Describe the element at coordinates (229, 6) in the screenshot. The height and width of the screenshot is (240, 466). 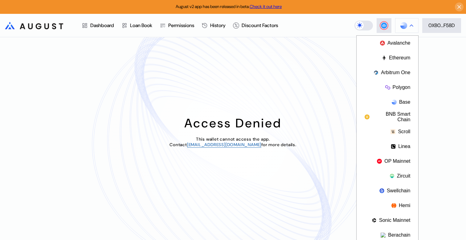
I see `span: August v2 app has been released in beta.` at that location.